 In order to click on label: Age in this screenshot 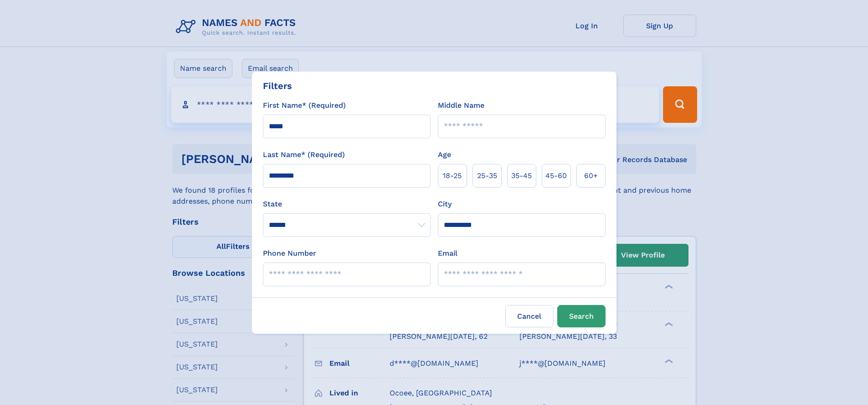, I will do `click(444, 155)`.